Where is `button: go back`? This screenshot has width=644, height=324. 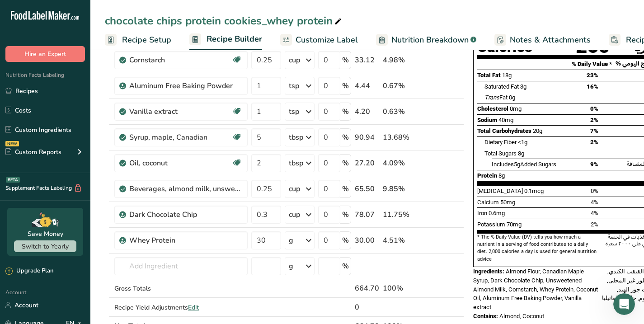 button: go back is located at coordinates (14, 12).